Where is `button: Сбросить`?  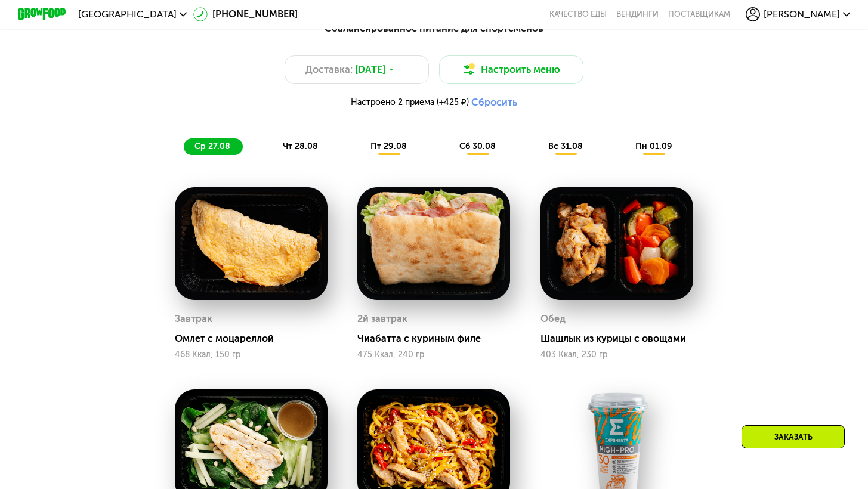
button: Сбросить is located at coordinates (494, 103).